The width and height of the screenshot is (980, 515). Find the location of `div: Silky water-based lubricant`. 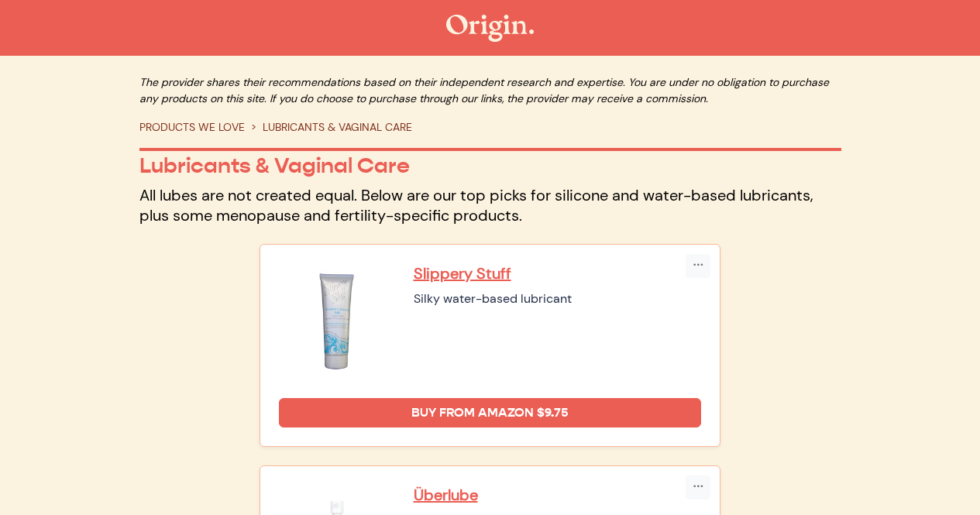

div: Silky water-based lubricant is located at coordinates (557, 299).